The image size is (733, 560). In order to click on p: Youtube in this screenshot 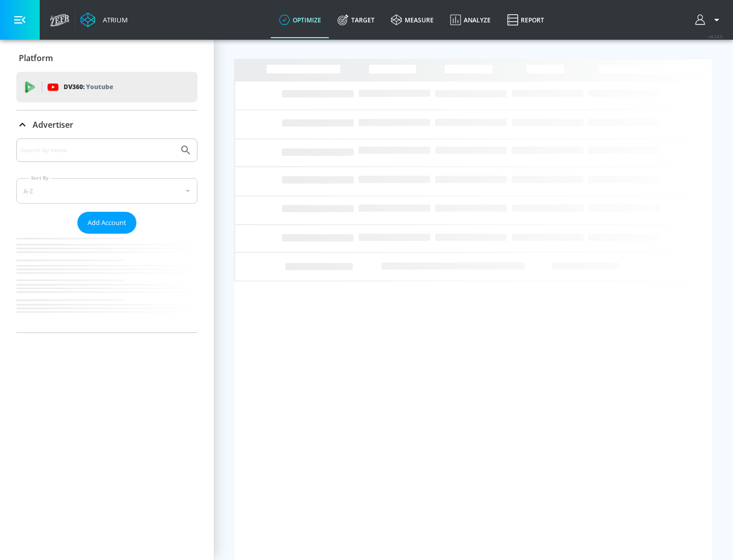, I will do `click(99, 86)`.